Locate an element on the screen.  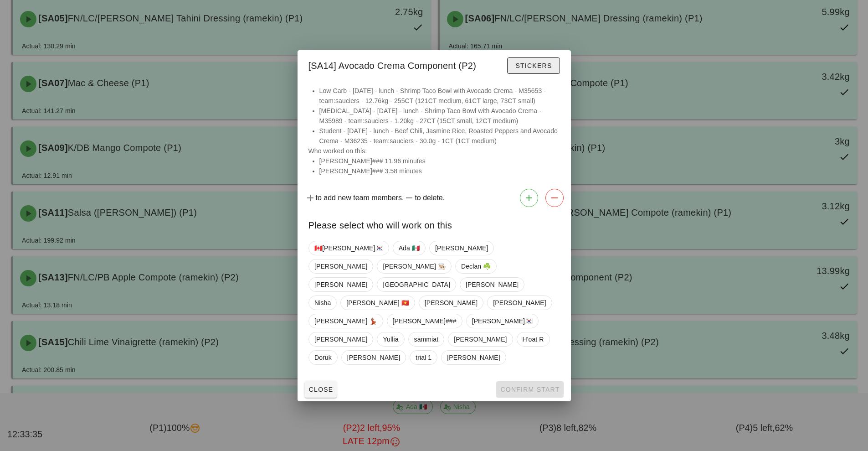
div: to add new team members. to delete. is located at coordinates (434, 198).